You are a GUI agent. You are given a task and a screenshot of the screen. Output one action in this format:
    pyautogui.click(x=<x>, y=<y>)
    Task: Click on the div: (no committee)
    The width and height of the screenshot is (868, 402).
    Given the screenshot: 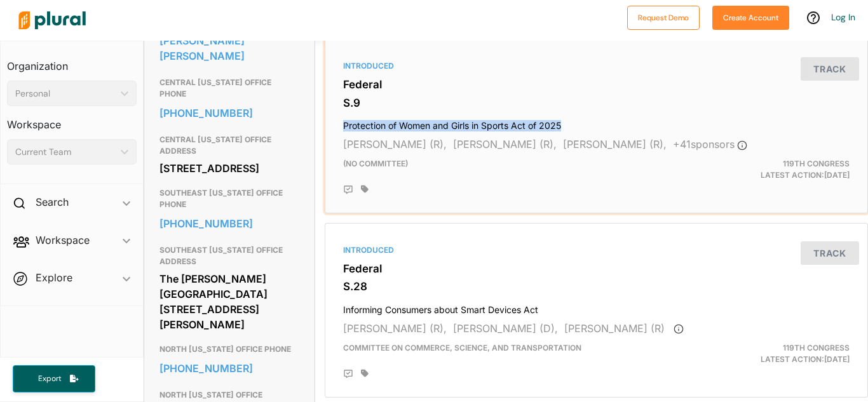 What is the action you would take?
    pyautogui.click(x=508, y=169)
    